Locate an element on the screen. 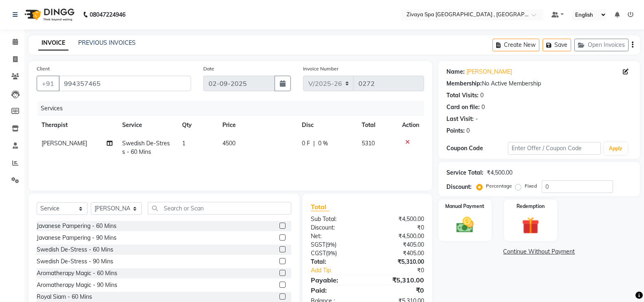 This screenshot has height=302, width=644. input: Search by Name/Mobile/Email/Code is located at coordinates (125, 83).